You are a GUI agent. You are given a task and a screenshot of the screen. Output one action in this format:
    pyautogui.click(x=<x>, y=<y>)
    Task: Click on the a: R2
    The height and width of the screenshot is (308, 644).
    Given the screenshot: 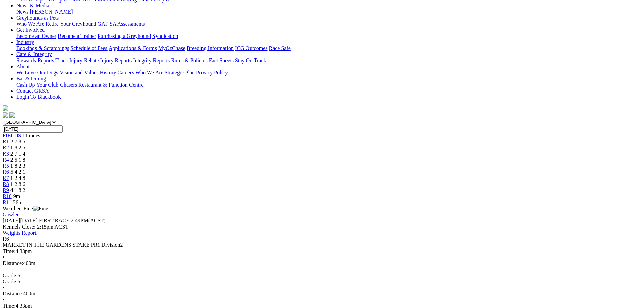 What is the action you would take?
    pyautogui.click(x=6, y=147)
    